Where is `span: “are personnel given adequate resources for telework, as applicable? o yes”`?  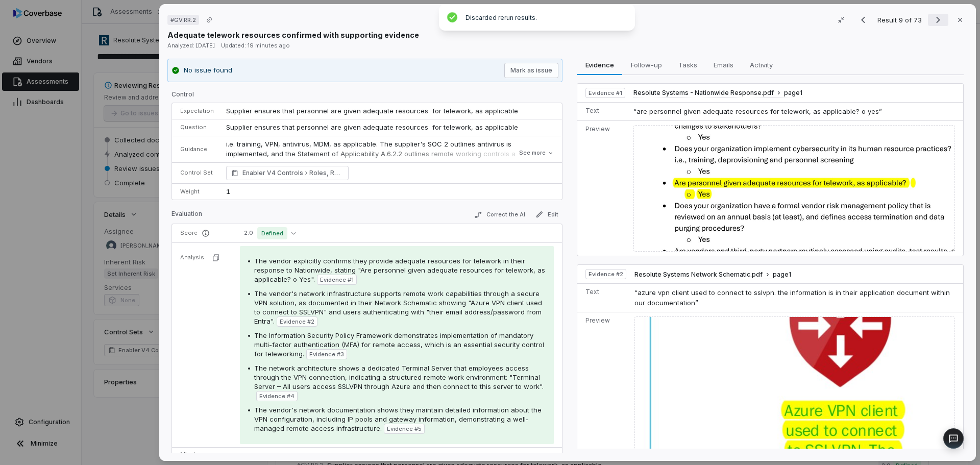
span: “are personnel given adequate resources for telework, as applicable? o yes” is located at coordinates (757, 111).